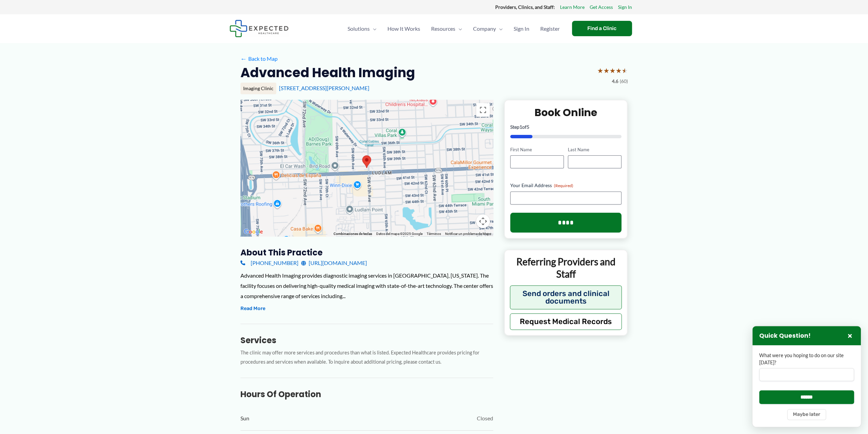  I want to click on label: First Name, so click(537, 150).